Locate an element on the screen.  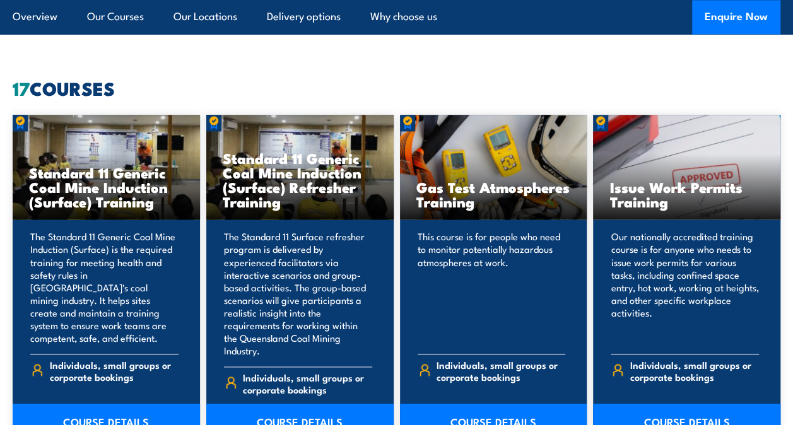
h3: Standard 11 Generic Coal Mine Induction (Surface) Refresher Training is located at coordinates (300, 180).